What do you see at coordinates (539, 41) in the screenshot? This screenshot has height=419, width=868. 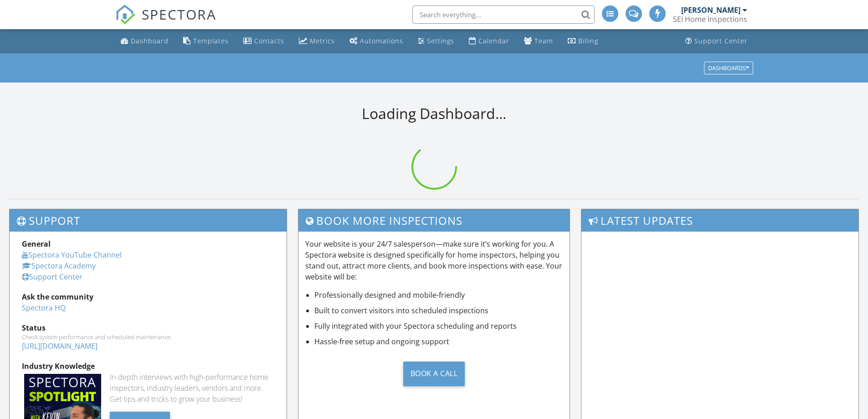 I see `a: Team` at bounding box center [539, 41].